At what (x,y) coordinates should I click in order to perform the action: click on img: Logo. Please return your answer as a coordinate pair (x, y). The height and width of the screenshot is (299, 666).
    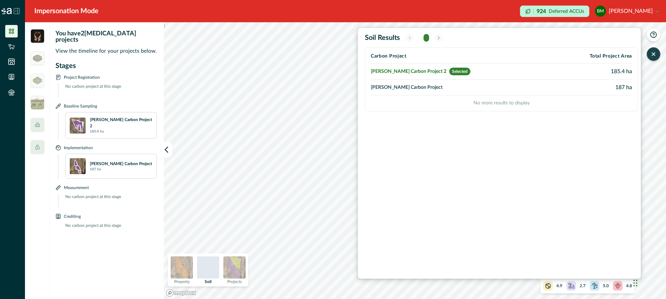
    Looking at the image, I should click on (7, 11).